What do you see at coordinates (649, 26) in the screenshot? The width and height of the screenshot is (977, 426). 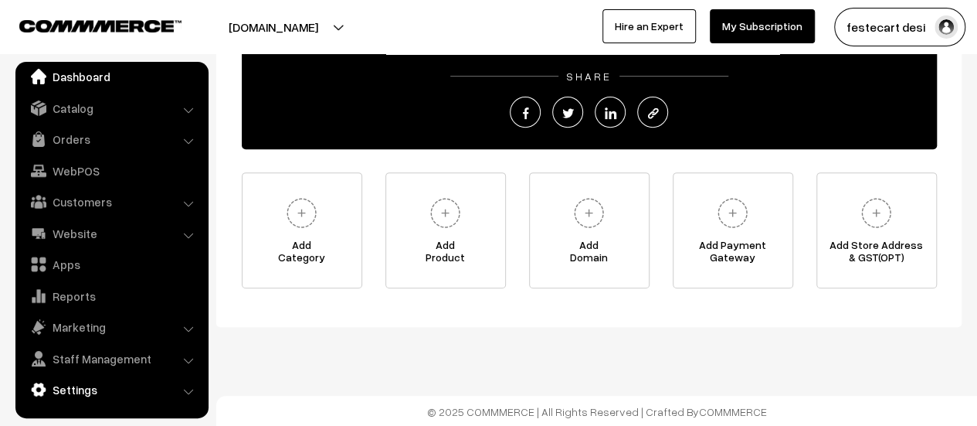 I see `a: Hire an Expert` at bounding box center [649, 26].